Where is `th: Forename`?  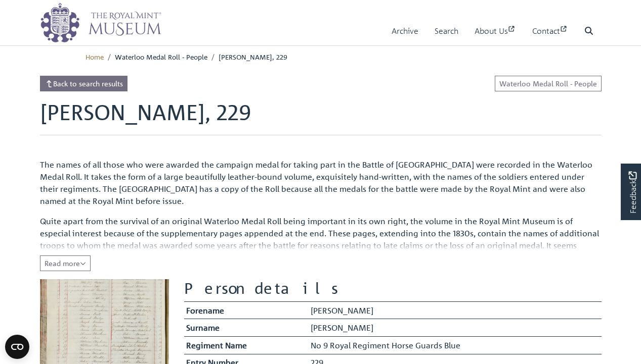 th: Forename is located at coordinates (246, 310).